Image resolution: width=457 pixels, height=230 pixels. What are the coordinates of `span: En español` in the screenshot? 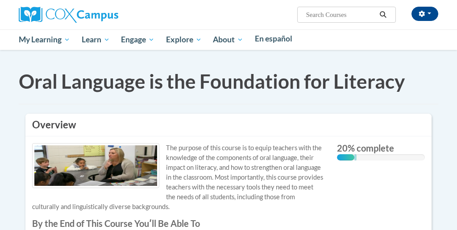 It's located at (274, 38).